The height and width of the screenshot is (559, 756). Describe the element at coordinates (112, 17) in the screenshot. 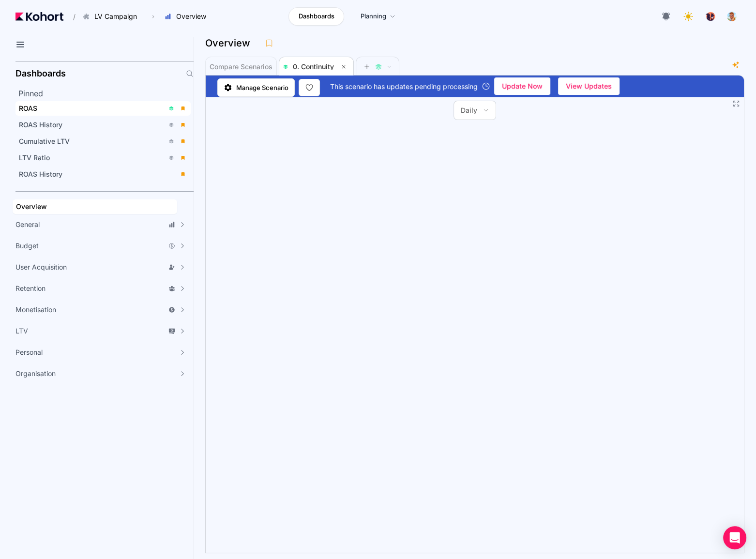

I see `button: LV Campaign` at that location.